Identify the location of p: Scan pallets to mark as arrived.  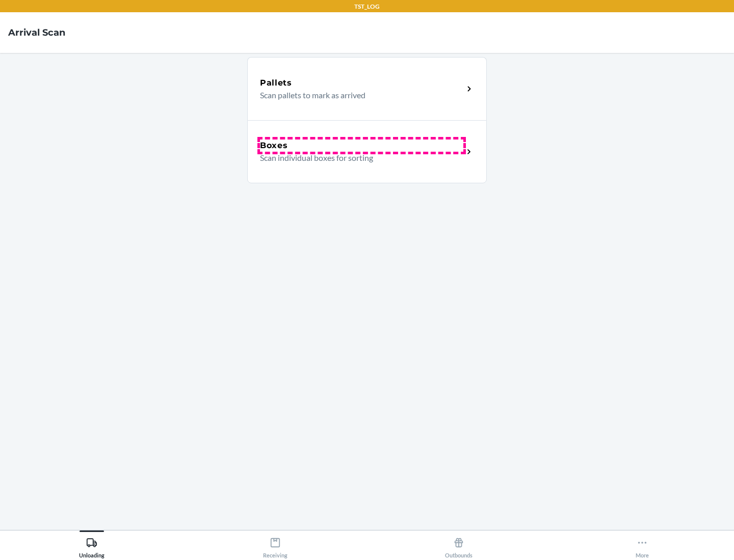
(357, 96).